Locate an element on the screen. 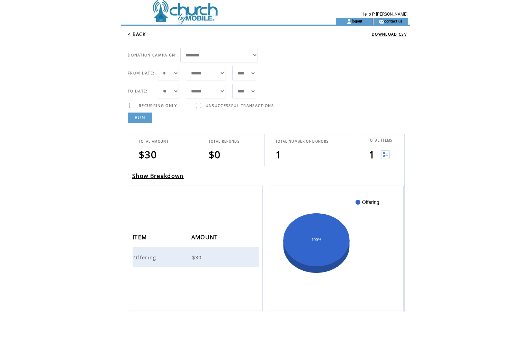  a: ITEM is located at coordinates (140, 237).